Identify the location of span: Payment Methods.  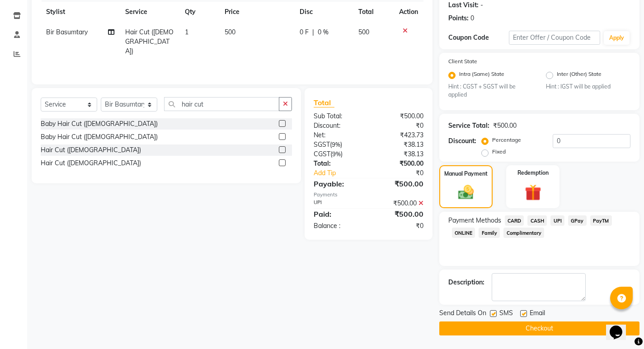
(474, 220).